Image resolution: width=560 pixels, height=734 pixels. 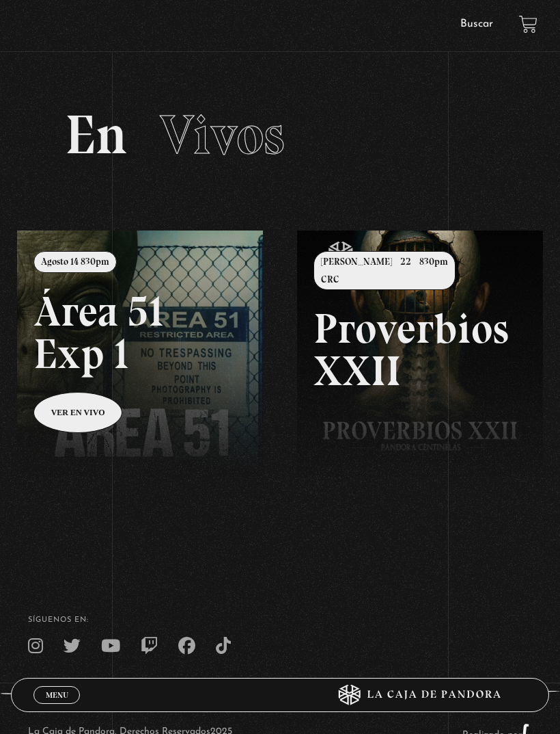 What do you see at coordinates (280, 135) in the screenshot?
I see `h2: En` at bounding box center [280, 135].